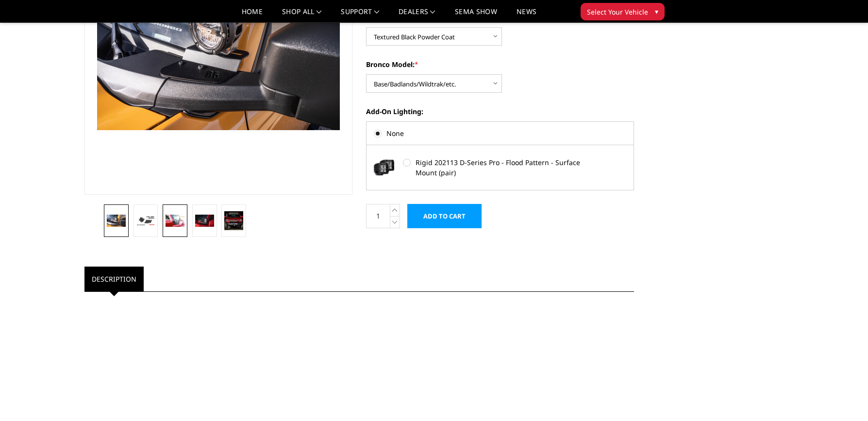  Describe the element at coordinates (360, 15) in the screenshot. I see `a: Support` at that location.